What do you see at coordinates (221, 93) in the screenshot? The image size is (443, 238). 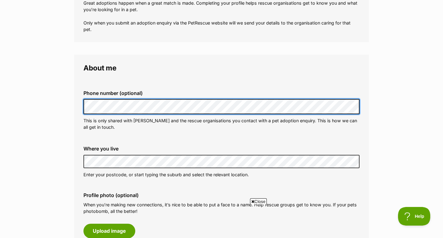 I see `label: Phone number (optional)` at bounding box center [221, 93].